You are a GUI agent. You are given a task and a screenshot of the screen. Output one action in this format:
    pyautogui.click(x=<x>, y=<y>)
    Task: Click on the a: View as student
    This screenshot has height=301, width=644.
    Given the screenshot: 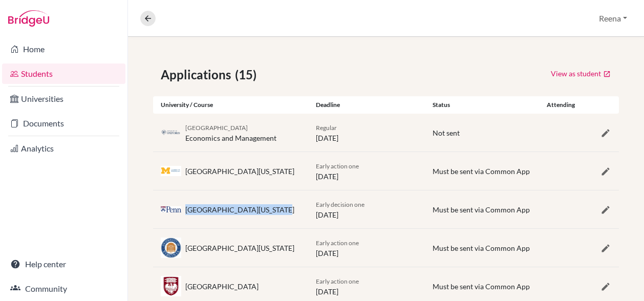 What is the action you would take?
    pyautogui.click(x=580, y=73)
    